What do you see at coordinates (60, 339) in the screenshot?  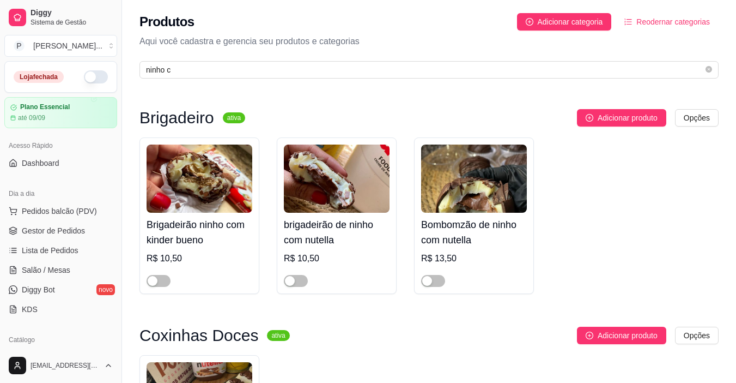 I see `div: Catálogo` at bounding box center [60, 339].